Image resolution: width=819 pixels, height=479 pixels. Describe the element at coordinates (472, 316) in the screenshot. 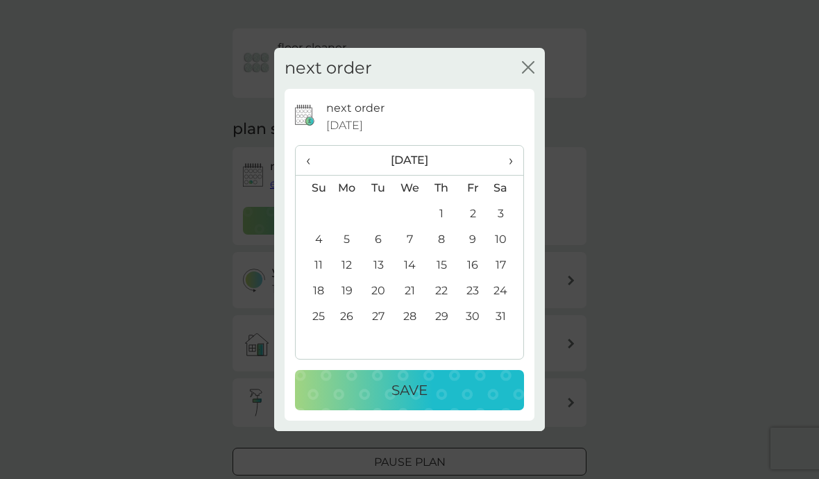

I see `td: 30` at that location.